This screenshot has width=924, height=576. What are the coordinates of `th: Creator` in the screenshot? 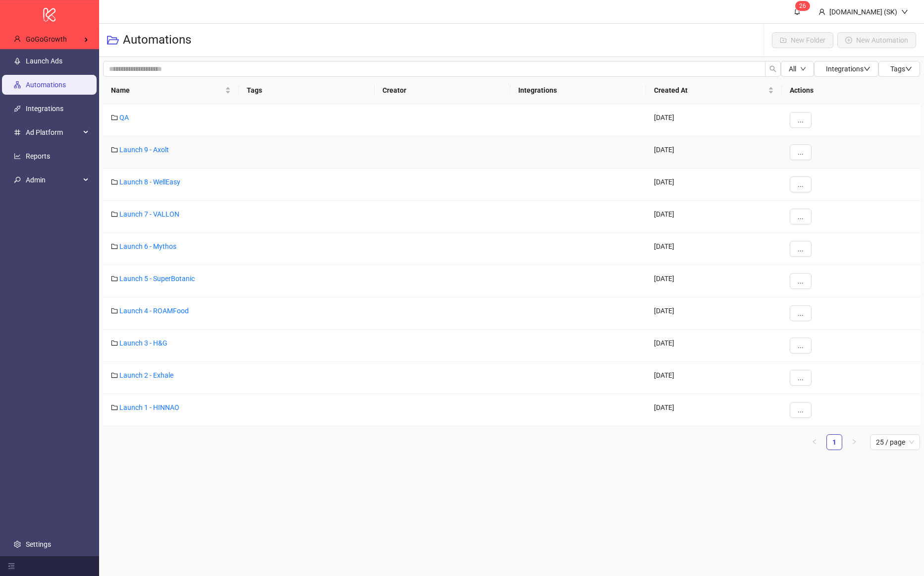 It's located at (442, 90).